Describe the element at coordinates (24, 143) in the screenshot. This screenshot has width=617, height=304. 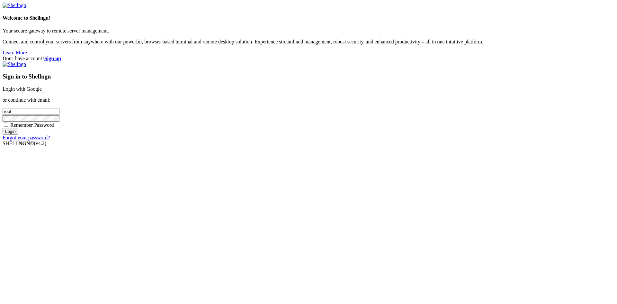
I see `span: SHELL ©` at that location.